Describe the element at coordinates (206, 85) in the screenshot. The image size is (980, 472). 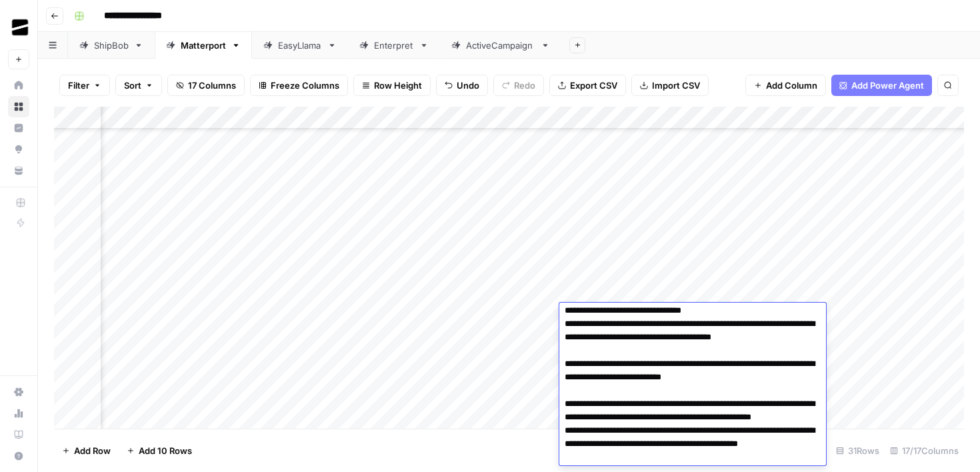
I see `button: 17 Columns` at that location.